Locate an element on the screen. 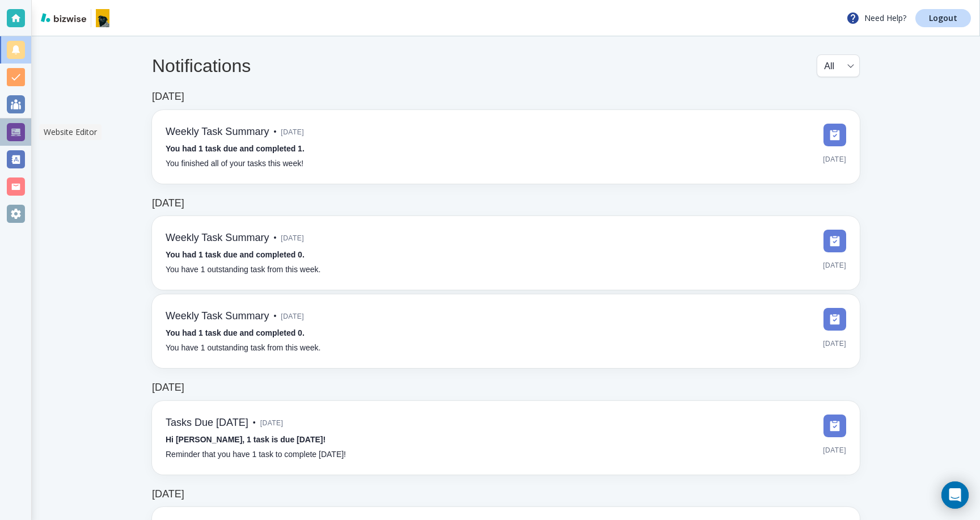 The width and height of the screenshot is (980, 520). p: Logout is located at coordinates (944, 18).